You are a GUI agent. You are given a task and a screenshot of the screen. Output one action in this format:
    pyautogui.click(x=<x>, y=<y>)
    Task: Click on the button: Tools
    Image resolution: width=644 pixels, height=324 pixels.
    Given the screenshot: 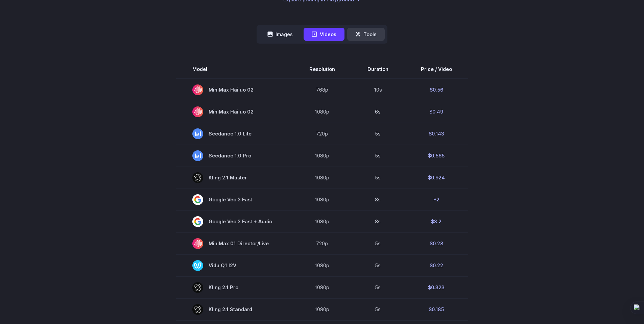 What is the action you would take?
    pyautogui.click(x=366, y=34)
    